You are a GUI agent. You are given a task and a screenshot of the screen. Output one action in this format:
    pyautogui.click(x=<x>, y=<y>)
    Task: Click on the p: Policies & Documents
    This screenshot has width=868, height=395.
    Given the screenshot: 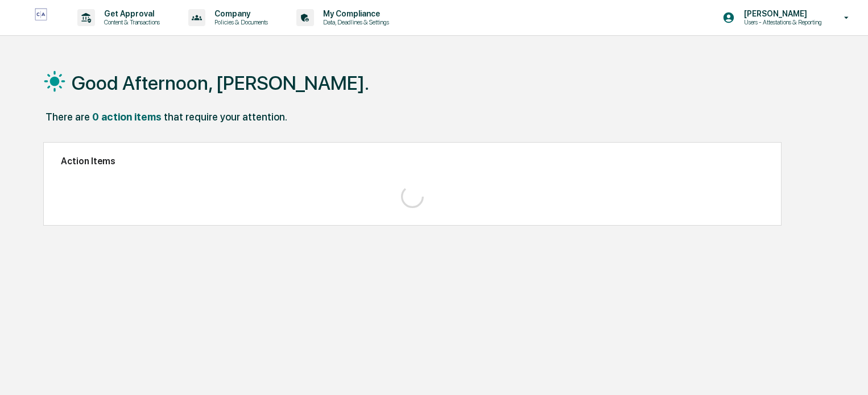 What is the action you would take?
    pyautogui.click(x=239, y=22)
    